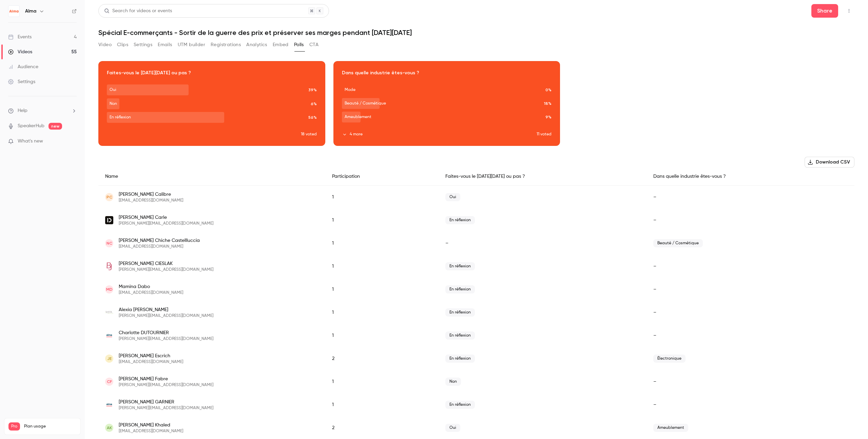  What do you see at coordinates (476, 405) in the screenshot?
I see `div: patrick.garnier@getalma.eu` at bounding box center [476, 405].